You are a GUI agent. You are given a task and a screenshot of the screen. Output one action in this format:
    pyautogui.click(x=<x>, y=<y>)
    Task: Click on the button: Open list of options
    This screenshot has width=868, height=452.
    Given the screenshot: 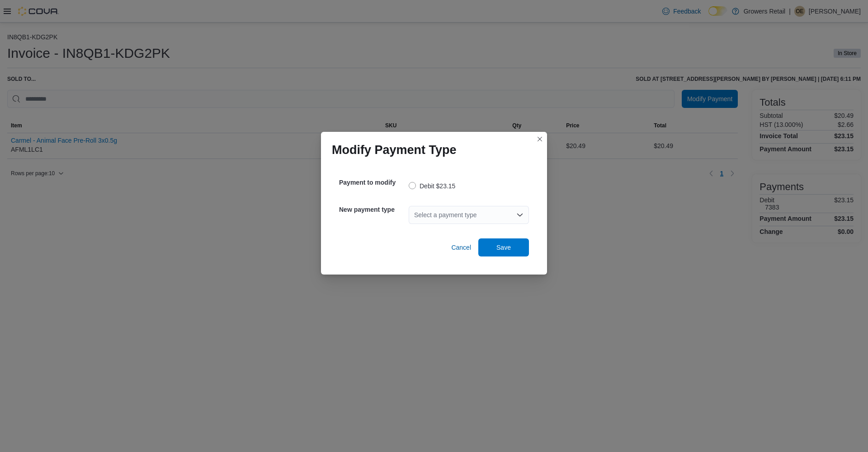 What is the action you would take?
    pyautogui.click(x=520, y=215)
    